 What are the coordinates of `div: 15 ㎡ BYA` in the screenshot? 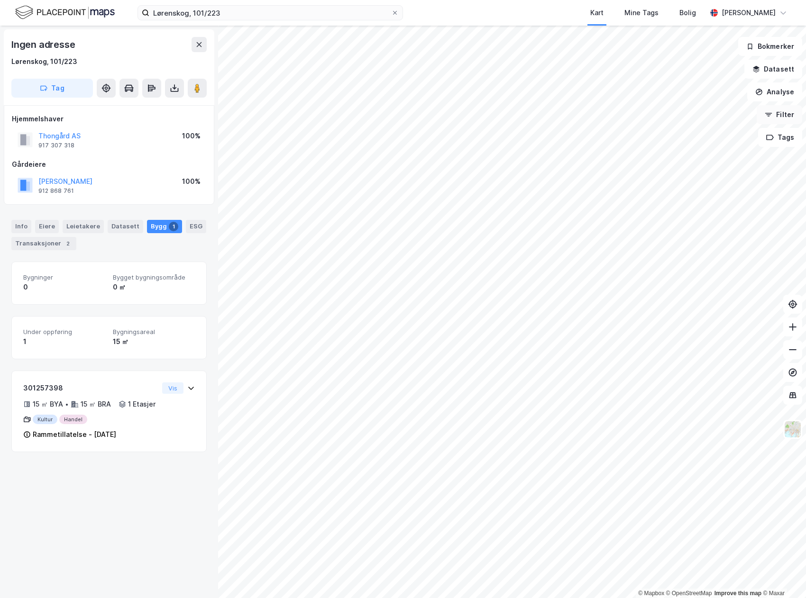 It's located at (48, 404).